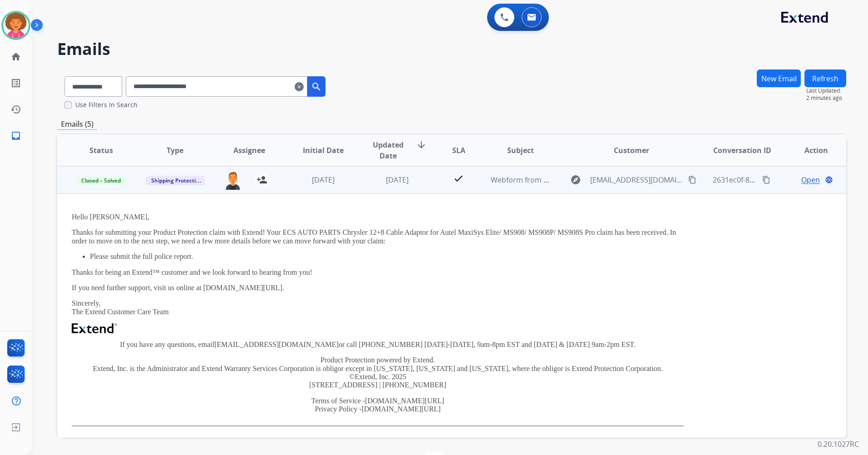  What do you see at coordinates (233, 180) in the screenshot?
I see `img: agent-avatar` at bounding box center [233, 180].